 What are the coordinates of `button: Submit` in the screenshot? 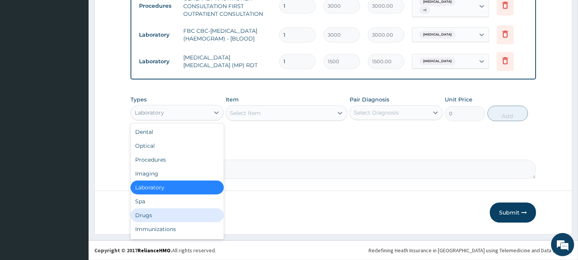 It's located at (513, 212).